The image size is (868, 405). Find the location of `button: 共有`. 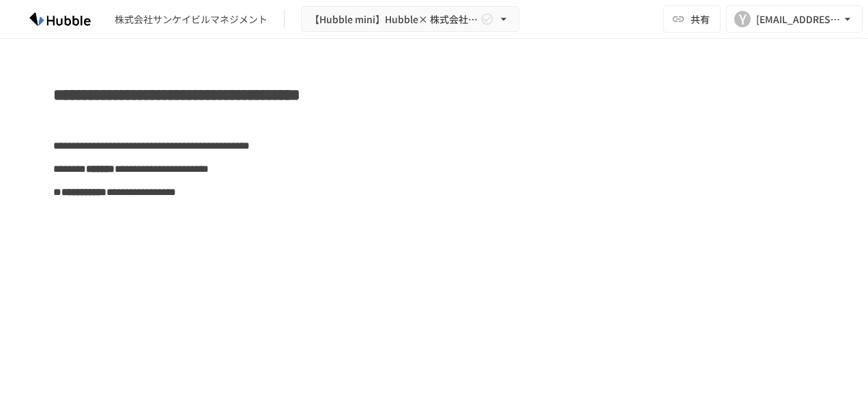

button: 共有 is located at coordinates (692, 19).